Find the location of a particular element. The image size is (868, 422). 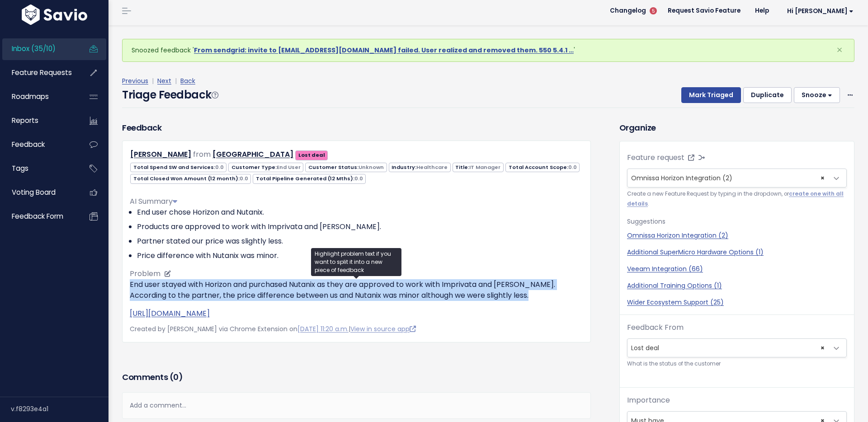

span: Feedback is located at coordinates (28, 144).